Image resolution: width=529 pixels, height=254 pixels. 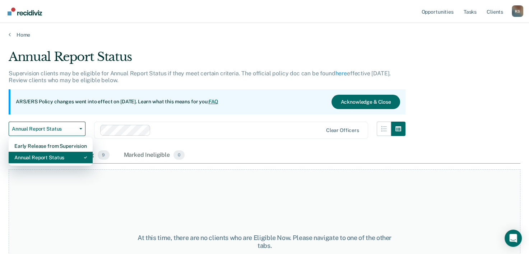 What do you see at coordinates (47, 129) in the screenshot?
I see `button: Annual Report Status` at bounding box center [47, 129].